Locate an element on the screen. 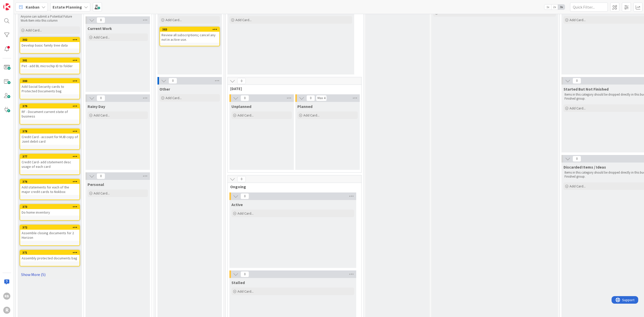 The image size is (644, 317). span: 2x is located at coordinates (554, 7).